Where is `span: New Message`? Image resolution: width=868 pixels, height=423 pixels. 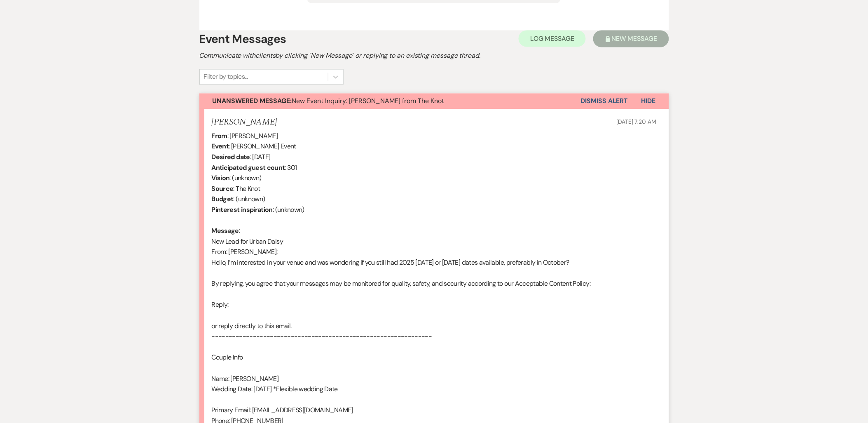 span: New Message is located at coordinates (634, 39).